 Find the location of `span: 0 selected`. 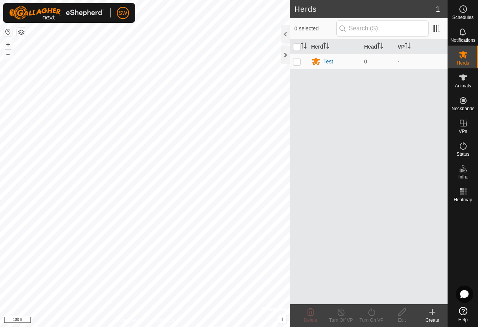

span: 0 selected is located at coordinates (315, 29).